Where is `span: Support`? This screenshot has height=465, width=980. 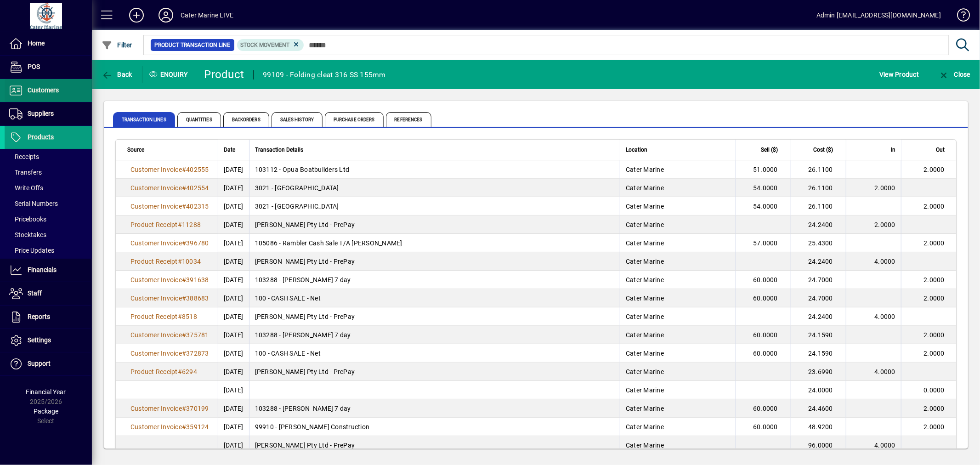 span: Support is located at coordinates (39, 364).